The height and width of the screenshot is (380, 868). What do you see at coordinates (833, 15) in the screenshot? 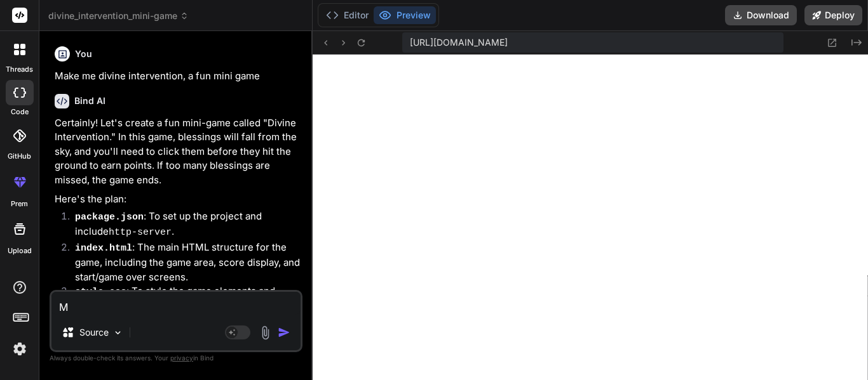
I see `button: Deploy` at bounding box center [833, 15].